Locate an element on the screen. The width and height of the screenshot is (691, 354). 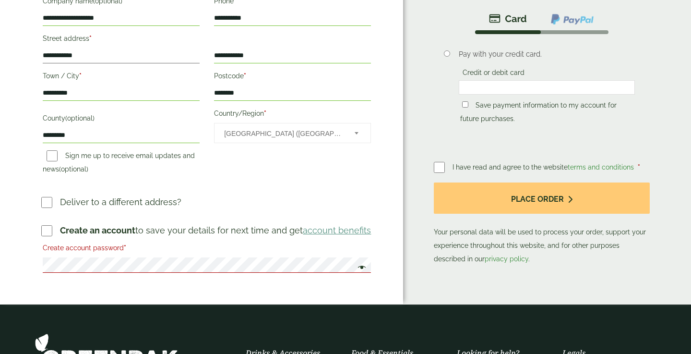
a: terms and conditions is located at coordinates (601, 167).